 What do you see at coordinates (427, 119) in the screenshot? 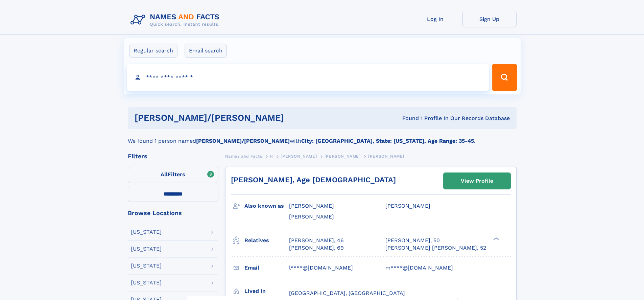
I see `div: Found 1 Profile In Our Records Database` at bounding box center [427, 119].